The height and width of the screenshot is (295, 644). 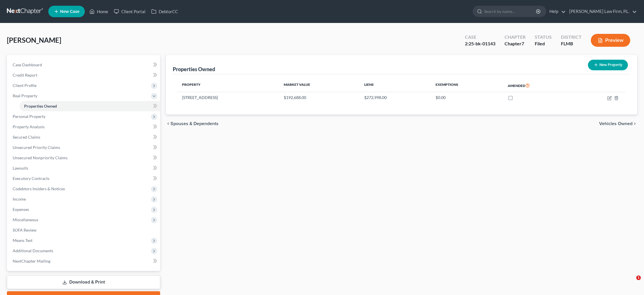 I want to click on a: DebtorCC, so click(x=164, y=12).